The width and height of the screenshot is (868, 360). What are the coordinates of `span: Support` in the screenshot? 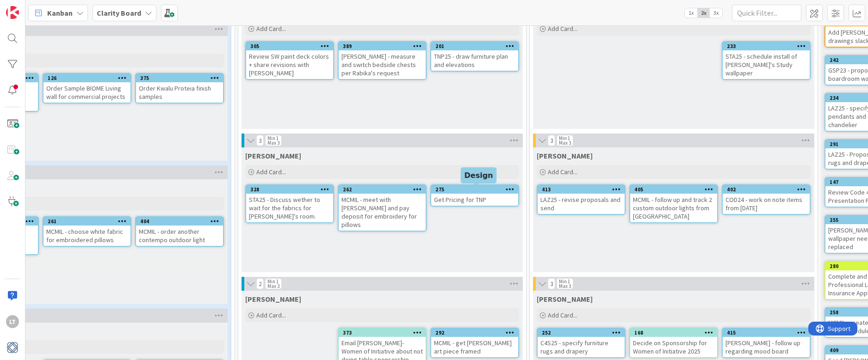 It's located at (31, 6).